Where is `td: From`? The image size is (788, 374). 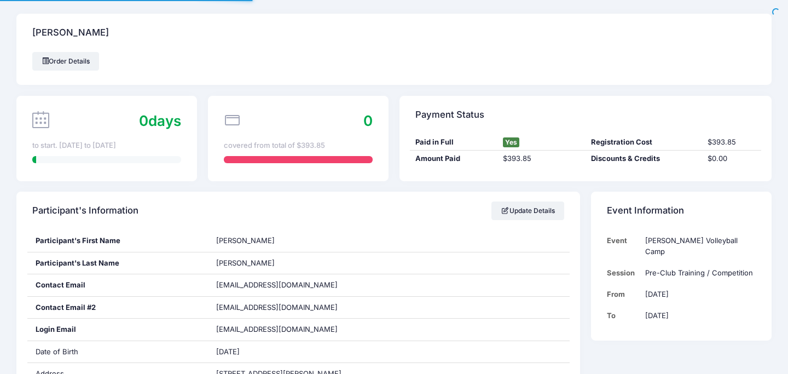
td: From is located at coordinates (623, 294).